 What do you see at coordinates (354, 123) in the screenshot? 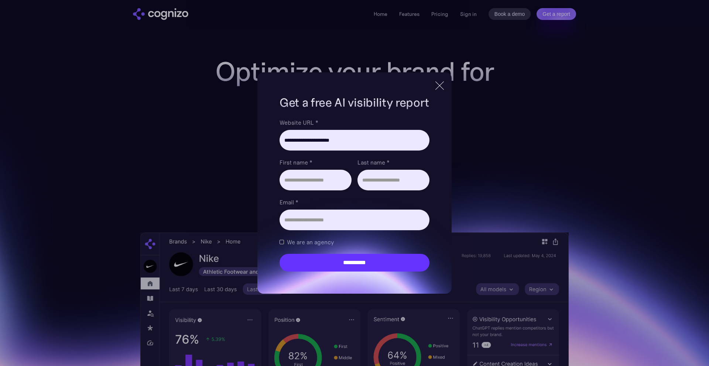
I see `label: Website URL *` at bounding box center [354, 123].